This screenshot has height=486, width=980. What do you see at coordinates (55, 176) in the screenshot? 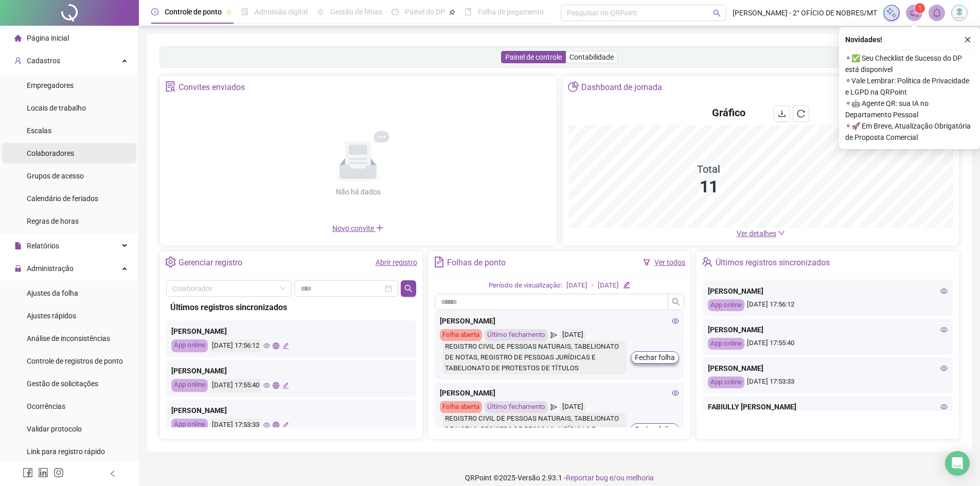
I see `span: Grupos de acesso` at bounding box center [55, 176].